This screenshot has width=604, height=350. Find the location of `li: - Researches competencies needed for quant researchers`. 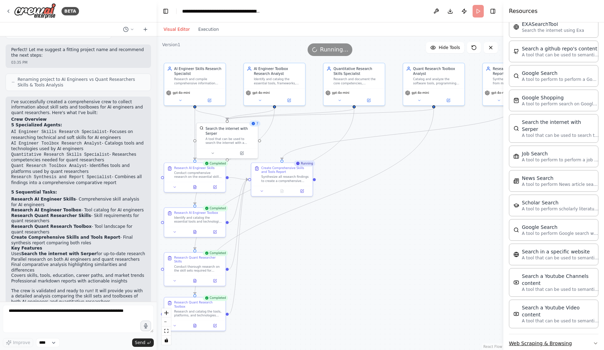

li: - Researches competencies needed for quant researchers is located at coordinates (78, 157).